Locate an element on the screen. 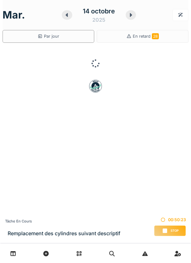 Image resolution: width=191 pixels, height=263 pixels. h1: mar. is located at coordinates (14, 15).